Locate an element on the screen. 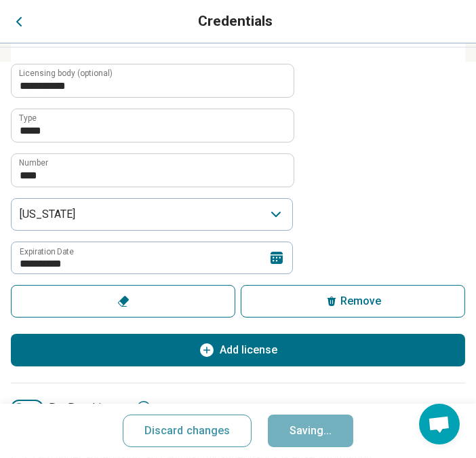  label: Licensing body (optional) is located at coordinates (66, 74).